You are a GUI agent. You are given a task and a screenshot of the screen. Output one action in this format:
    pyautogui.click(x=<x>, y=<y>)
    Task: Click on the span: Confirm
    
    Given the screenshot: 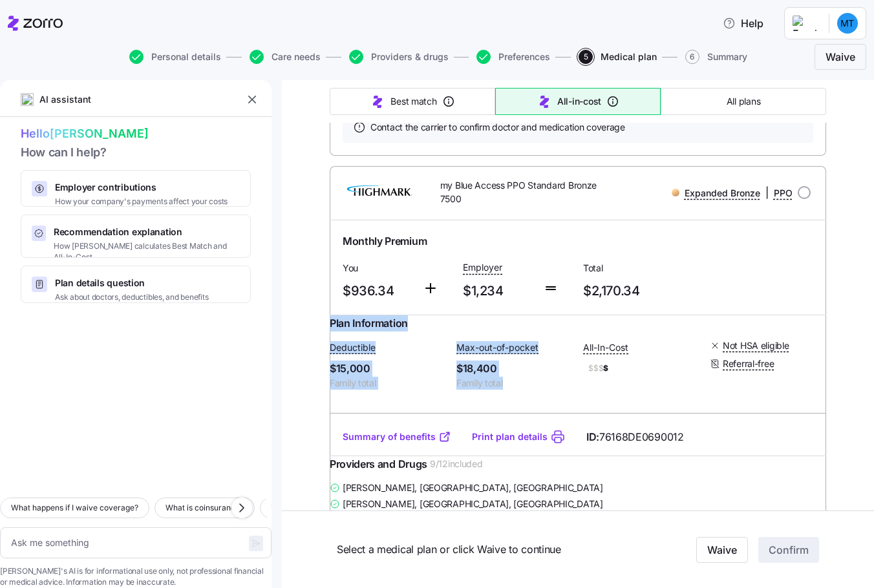 What is the action you would take?
    pyautogui.click(x=789, y=550)
    